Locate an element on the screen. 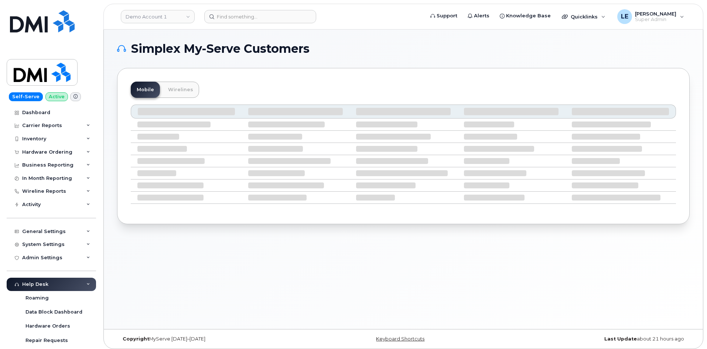  strong: Last Update is located at coordinates (621, 339).